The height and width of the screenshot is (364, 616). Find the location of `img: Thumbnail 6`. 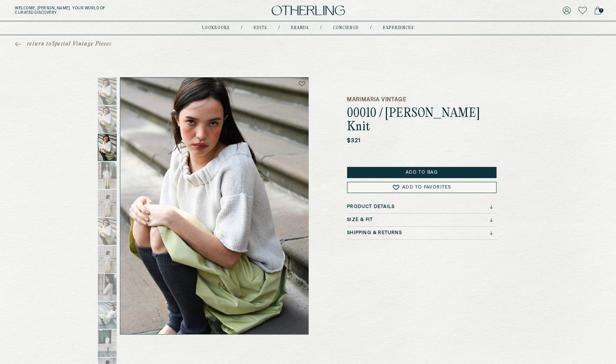

img: Thumbnail 6 is located at coordinates (107, 231).